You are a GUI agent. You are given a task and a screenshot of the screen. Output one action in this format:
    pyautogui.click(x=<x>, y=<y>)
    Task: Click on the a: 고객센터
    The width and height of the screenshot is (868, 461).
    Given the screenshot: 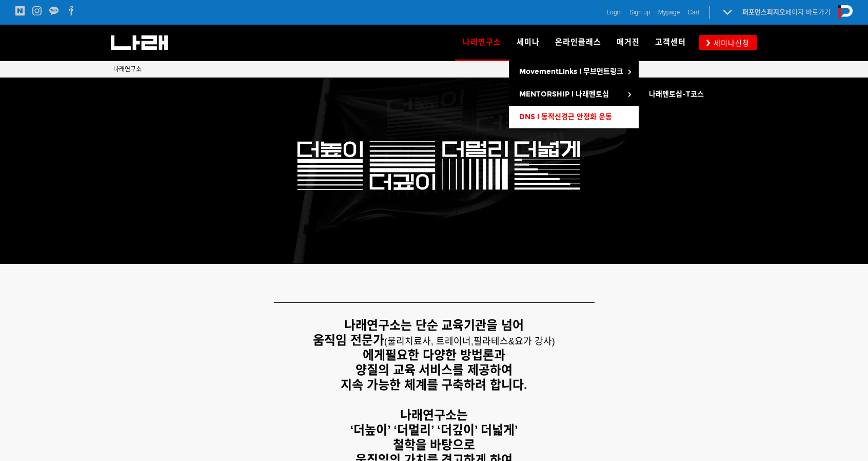 What is the action you would take?
    pyautogui.click(x=671, y=42)
    